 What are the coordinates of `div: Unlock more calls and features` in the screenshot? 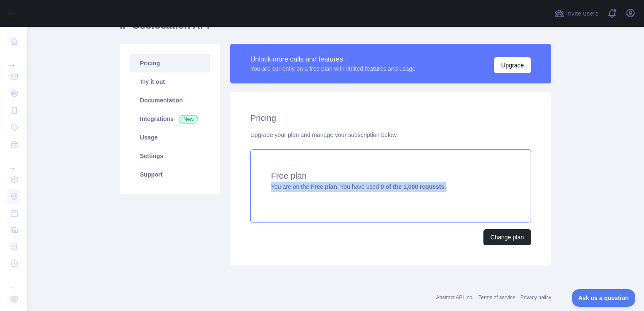 It's located at (333, 60).